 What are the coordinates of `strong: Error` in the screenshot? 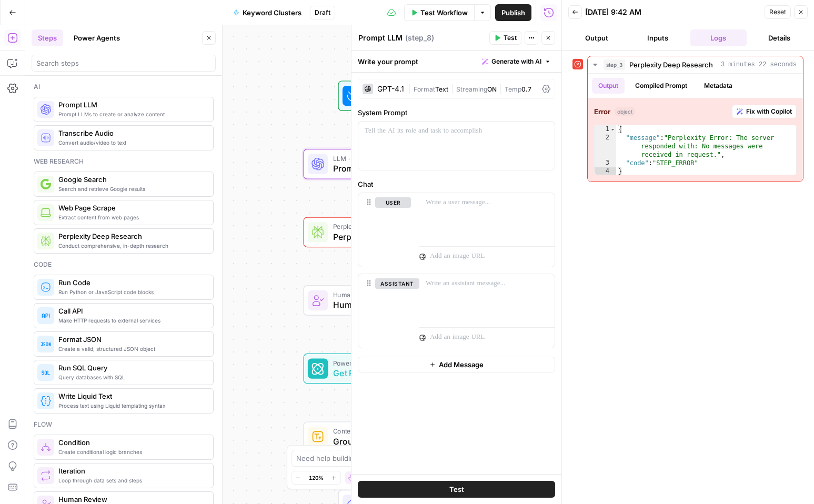 It's located at (602, 112).